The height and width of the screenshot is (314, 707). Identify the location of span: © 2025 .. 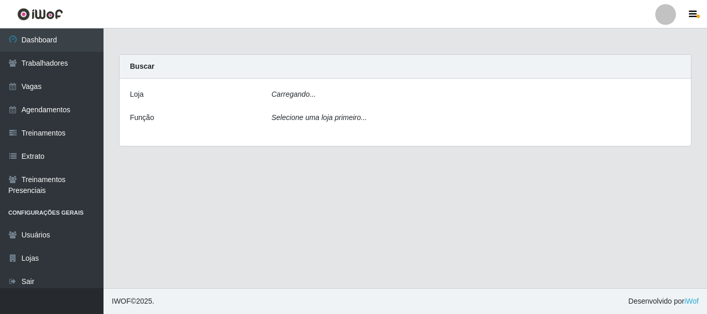
(133, 301).